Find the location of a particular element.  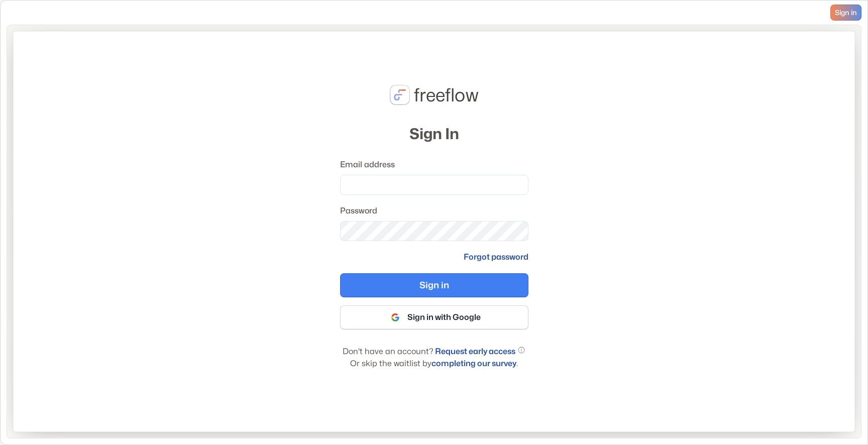

a: Request early access is located at coordinates (475, 352).